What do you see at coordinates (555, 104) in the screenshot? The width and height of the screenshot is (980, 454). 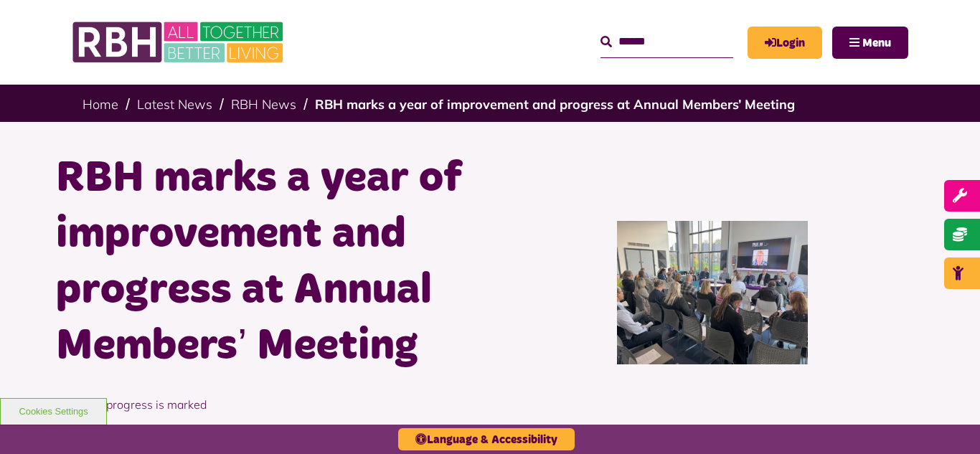 I see `a: RBH marks a year of improvement and progress at Annual Members’ Meeting` at bounding box center [555, 104].